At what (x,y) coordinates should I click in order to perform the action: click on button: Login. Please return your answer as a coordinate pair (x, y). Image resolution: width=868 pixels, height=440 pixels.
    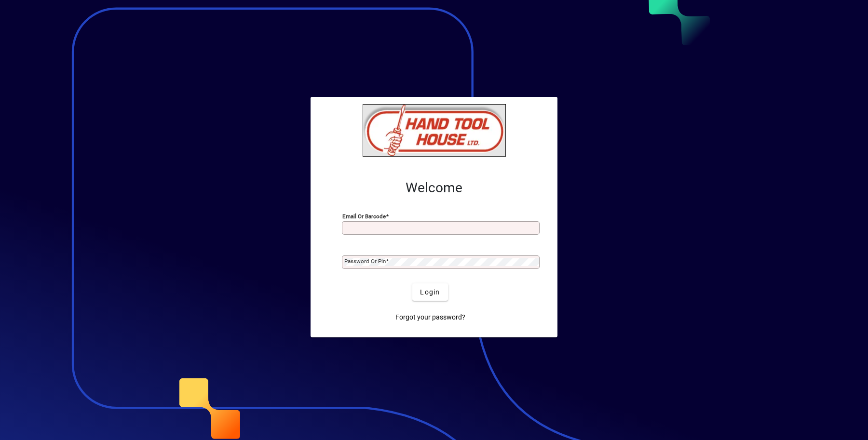
    Looking at the image, I should click on (430, 292).